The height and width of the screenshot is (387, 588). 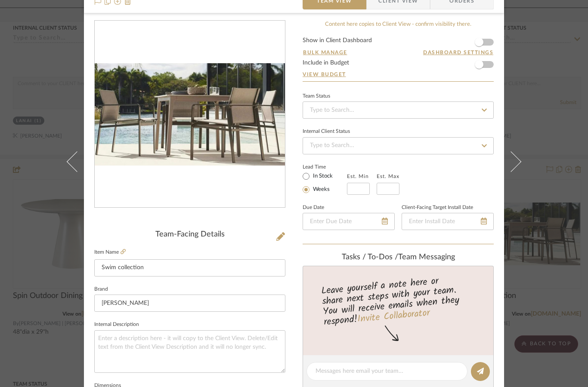 What do you see at coordinates (448, 221) in the screenshot?
I see `input: Enter Install Date` at bounding box center [448, 221].